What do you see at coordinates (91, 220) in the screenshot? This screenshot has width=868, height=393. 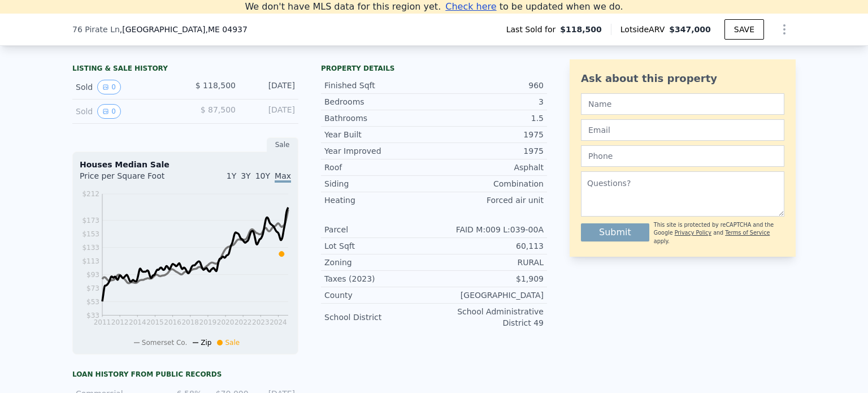 I see `tspan: $173` at bounding box center [91, 220].